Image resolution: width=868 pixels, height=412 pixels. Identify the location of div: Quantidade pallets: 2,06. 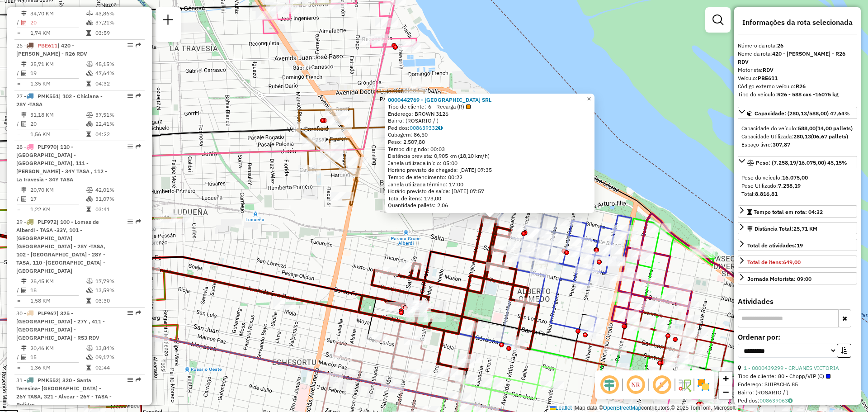
(490, 205).